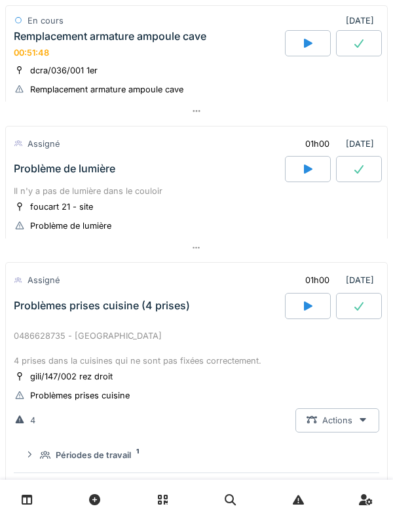 This screenshot has width=393, height=519. I want to click on div: Il n'y a pas de lumière dans le couloir, so click(196, 191).